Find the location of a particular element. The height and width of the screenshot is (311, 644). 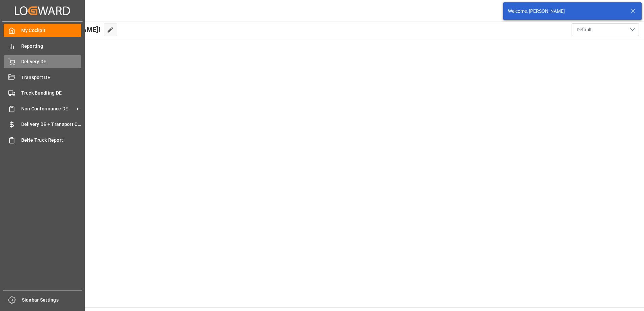

a: Delivery DE is located at coordinates (42, 61).